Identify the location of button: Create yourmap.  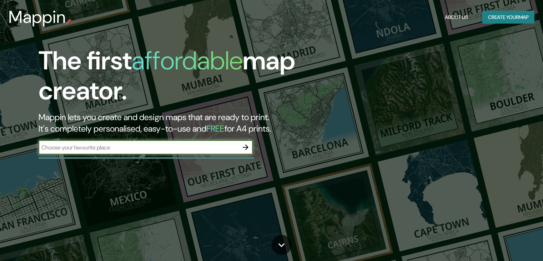
(509, 17).